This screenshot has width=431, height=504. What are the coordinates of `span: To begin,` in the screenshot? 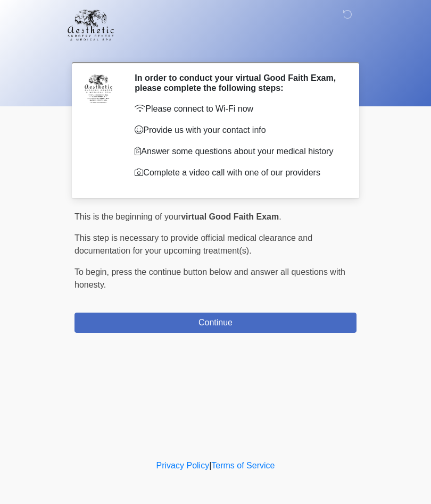 It's located at (93, 272).